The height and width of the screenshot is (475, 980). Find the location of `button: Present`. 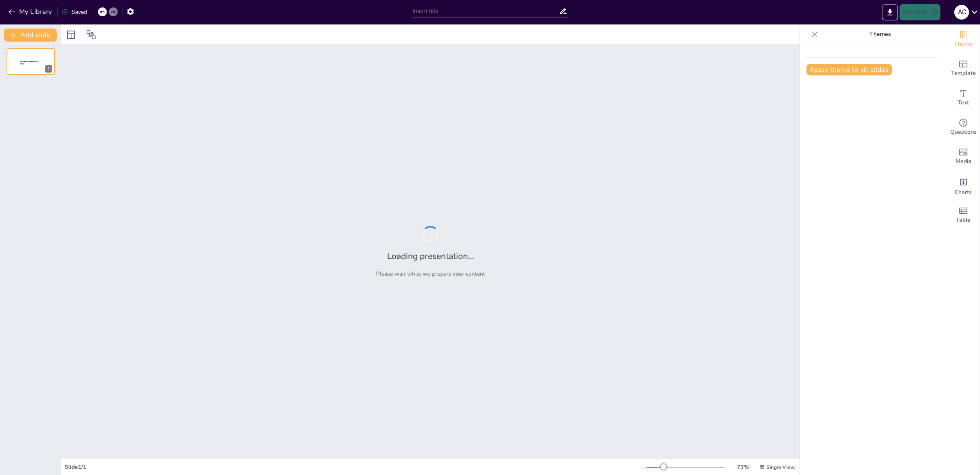

button: Present is located at coordinates (919, 12).